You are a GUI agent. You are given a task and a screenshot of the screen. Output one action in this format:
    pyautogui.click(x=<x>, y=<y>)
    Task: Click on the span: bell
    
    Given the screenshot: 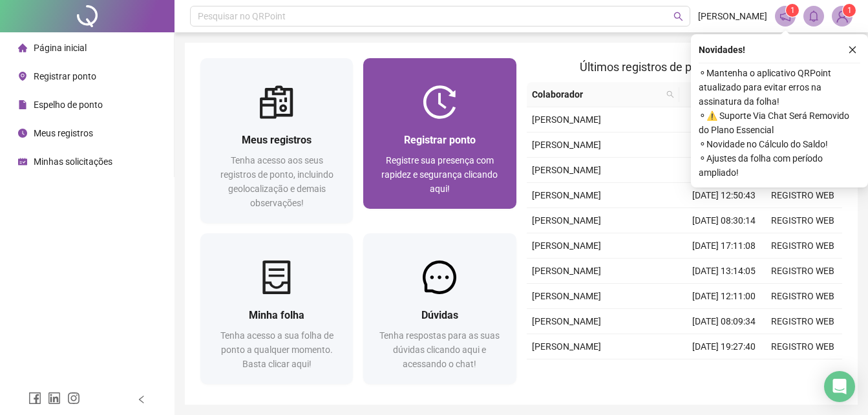 What is the action you would take?
    pyautogui.click(x=813, y=16)
    